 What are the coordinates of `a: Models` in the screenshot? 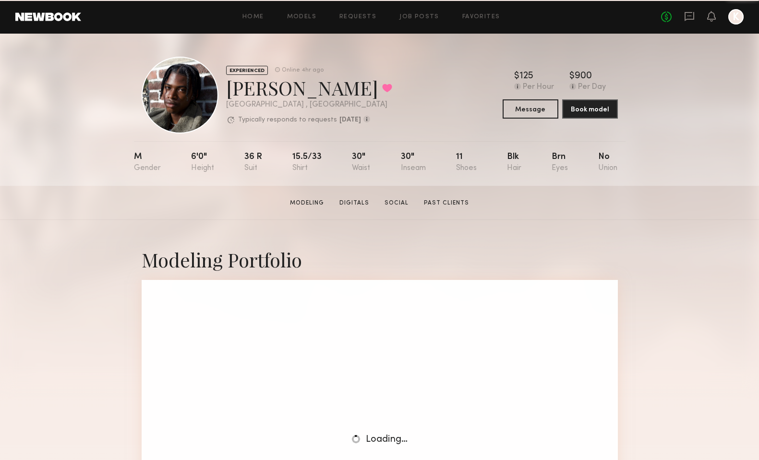 It's located at (302, 17).